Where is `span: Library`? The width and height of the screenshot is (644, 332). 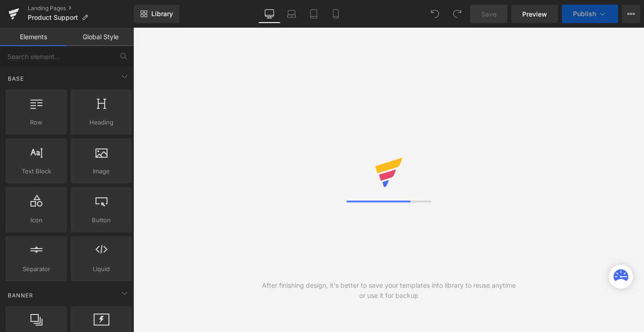 span: Library is located at coordinates (162, 14).